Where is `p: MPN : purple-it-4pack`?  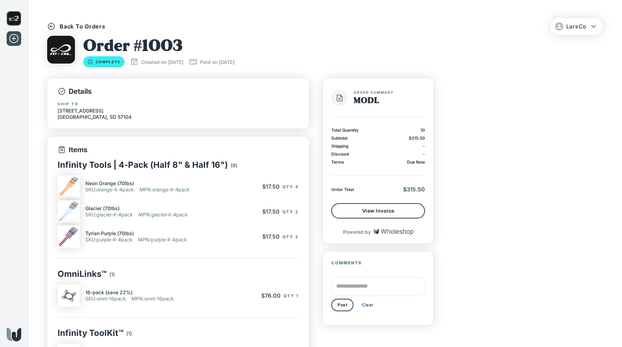
p: MPN : purple-it-4pack is located at coordinates (162, 239).